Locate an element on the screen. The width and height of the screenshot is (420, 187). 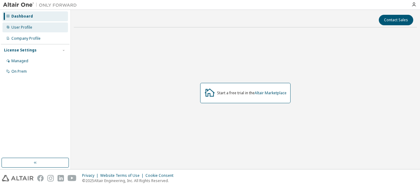
div: Cookie Consent is located at coordinates (161, 175).